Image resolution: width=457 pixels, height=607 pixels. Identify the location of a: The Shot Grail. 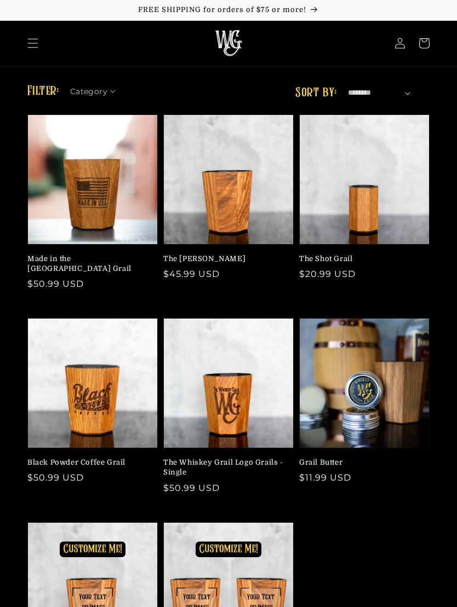
(361, 259).